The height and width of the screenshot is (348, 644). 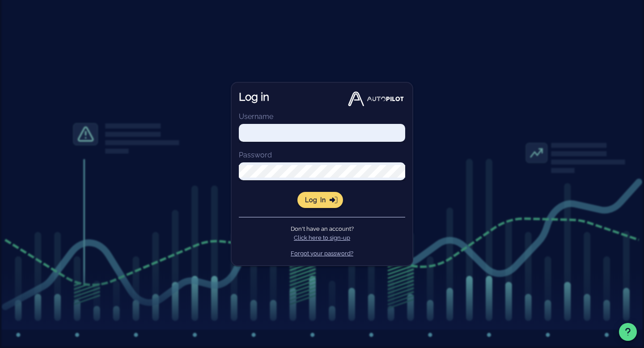 What do you see at coordinates (255, 154) in the screenshot?
I see `label: Password` at bounding box center [255, 154].